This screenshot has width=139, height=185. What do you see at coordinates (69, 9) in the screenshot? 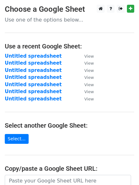
I see `h3: Choose a Google Sheet` at bounding box center [69, 9].